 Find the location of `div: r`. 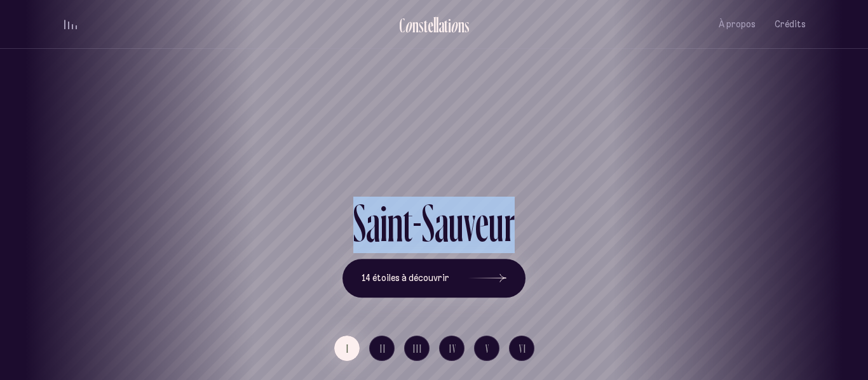

div: r is located at coordinates (509, 223).